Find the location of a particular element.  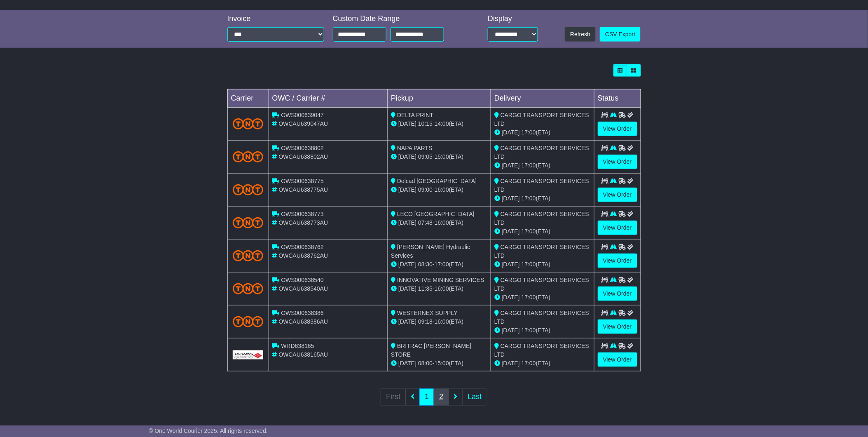

span: OWCAU638775AU is located at coordinates (303, 190).